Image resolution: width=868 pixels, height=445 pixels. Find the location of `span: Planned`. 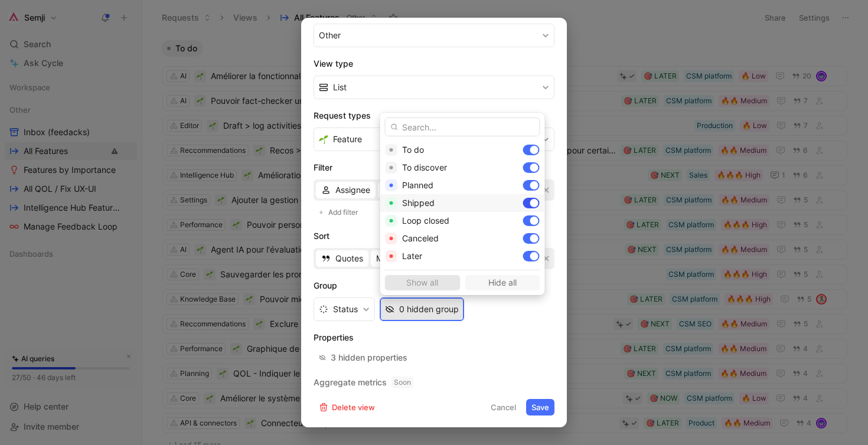

span: Planned is located at coordinates (418, 184).